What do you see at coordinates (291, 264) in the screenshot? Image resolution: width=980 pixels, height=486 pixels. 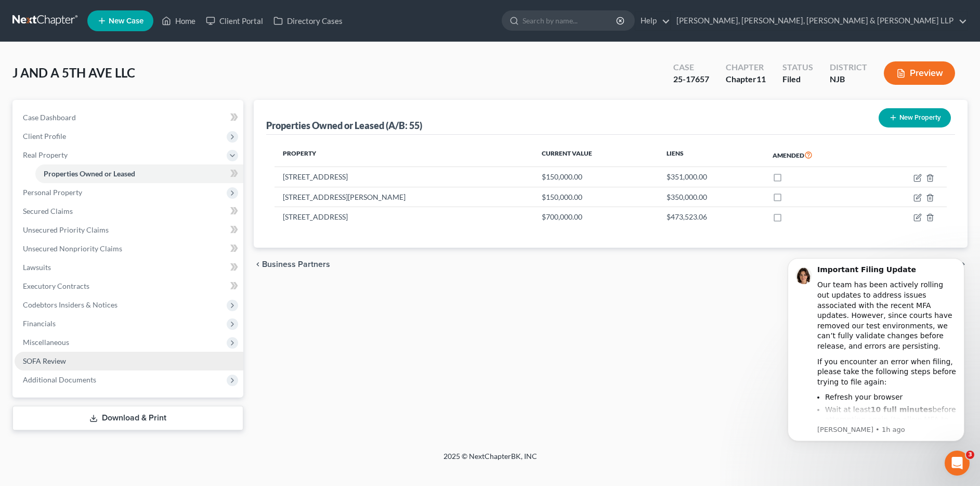 I see `button: chevron_left Business Partners` at bounding box center [291, 264].